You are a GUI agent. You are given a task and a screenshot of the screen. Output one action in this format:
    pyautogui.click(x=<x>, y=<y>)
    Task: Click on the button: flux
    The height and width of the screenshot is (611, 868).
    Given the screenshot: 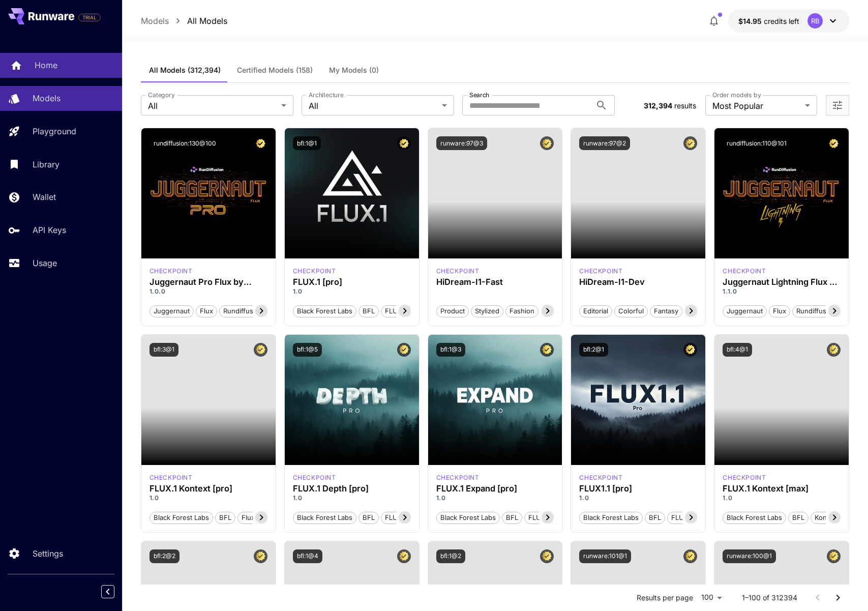 What is the action you would take?
    pyautogui.click(x=780, y=311)
    